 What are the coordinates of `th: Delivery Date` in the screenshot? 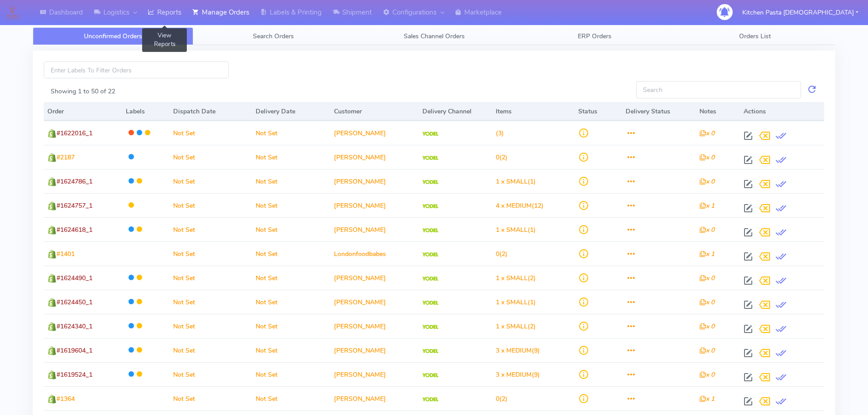 It's located at (291, 112).